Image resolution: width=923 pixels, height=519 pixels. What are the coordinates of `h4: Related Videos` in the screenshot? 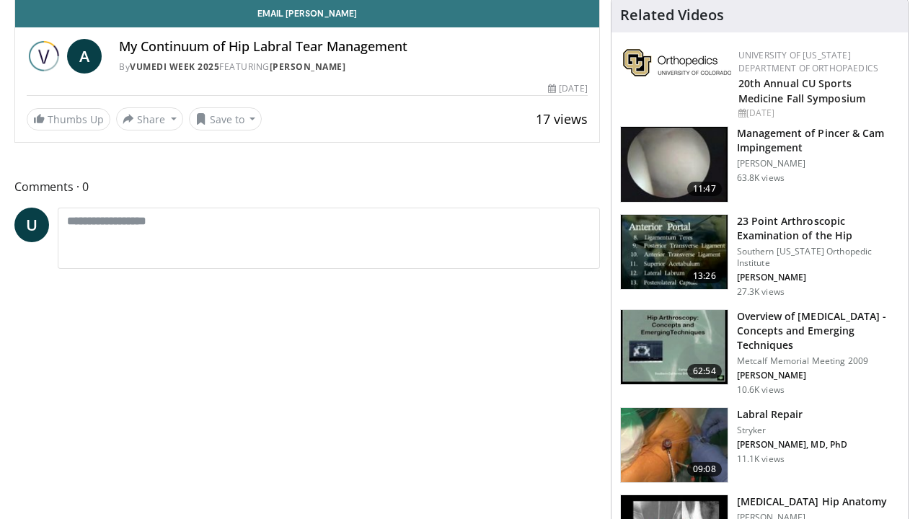 It's located at (672, 15).